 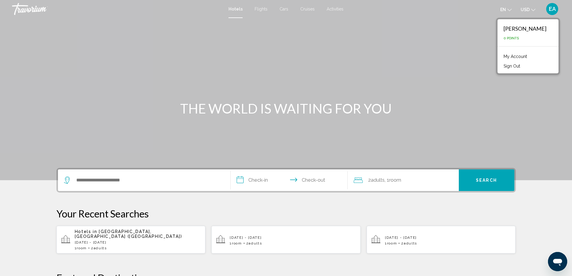 What do you see at coordinates (286, 108) in the screenshot?
I see `h1: THE WORLD IS WAITING FOR YOU` at bounding box center [286, 108].